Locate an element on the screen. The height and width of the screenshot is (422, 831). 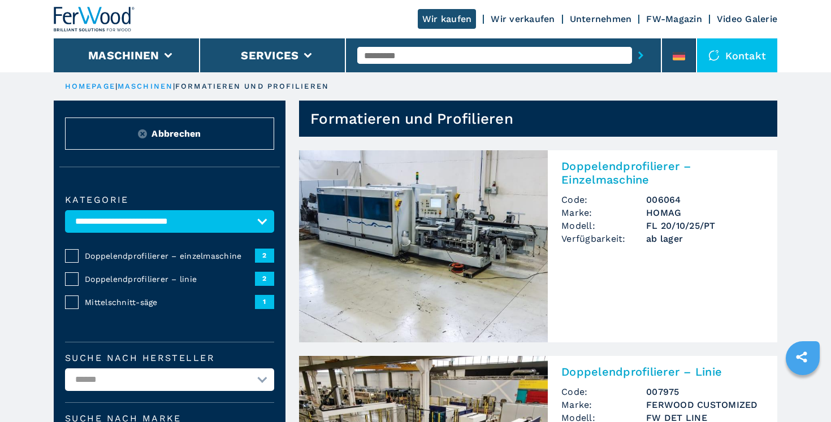
span: Mittelschnitt-säge is located at coordinates (170, 302).